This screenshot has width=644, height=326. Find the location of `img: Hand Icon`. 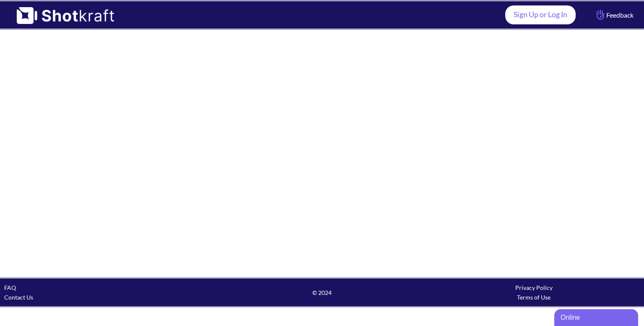

img: Hand Icon is located at coordinates (601, 15).